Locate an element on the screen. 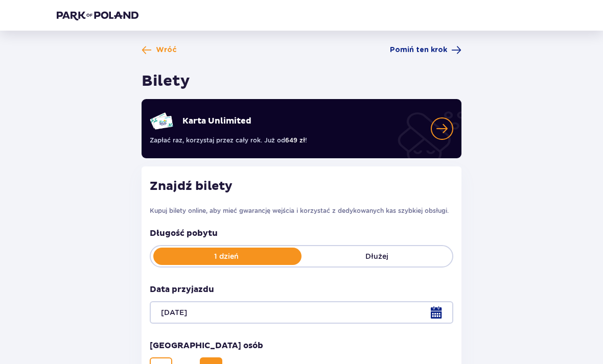  span: Wróć is located at coordinates (166, 50).